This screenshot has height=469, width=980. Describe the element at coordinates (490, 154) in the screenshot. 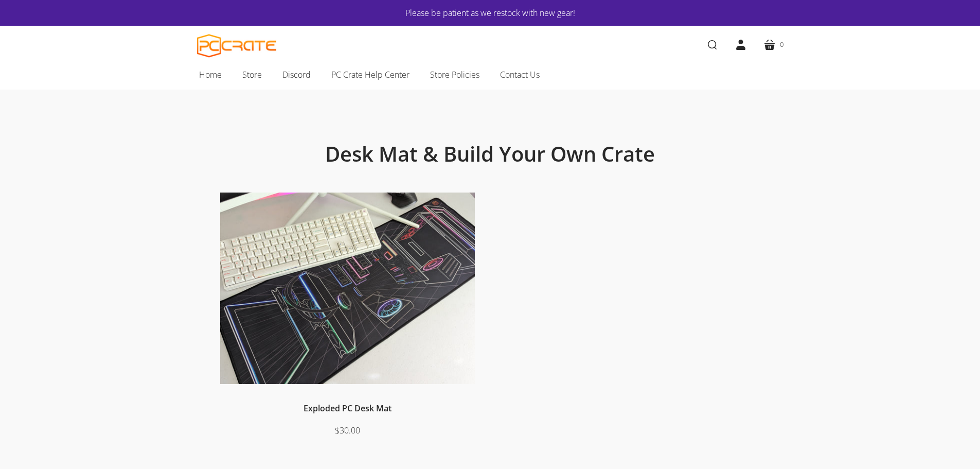

I see `h1: Desk Mat & Build Your Own Crate` at that location.